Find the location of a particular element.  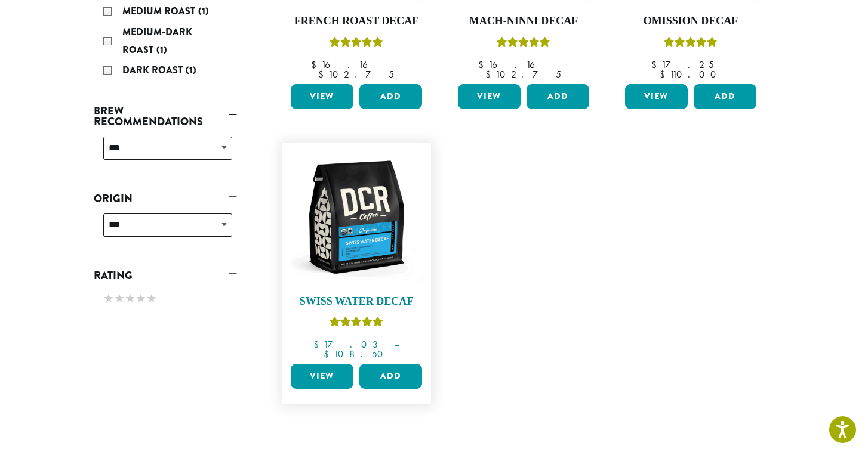

h4: French Roast Decaf is located at coordinates (357, 22).